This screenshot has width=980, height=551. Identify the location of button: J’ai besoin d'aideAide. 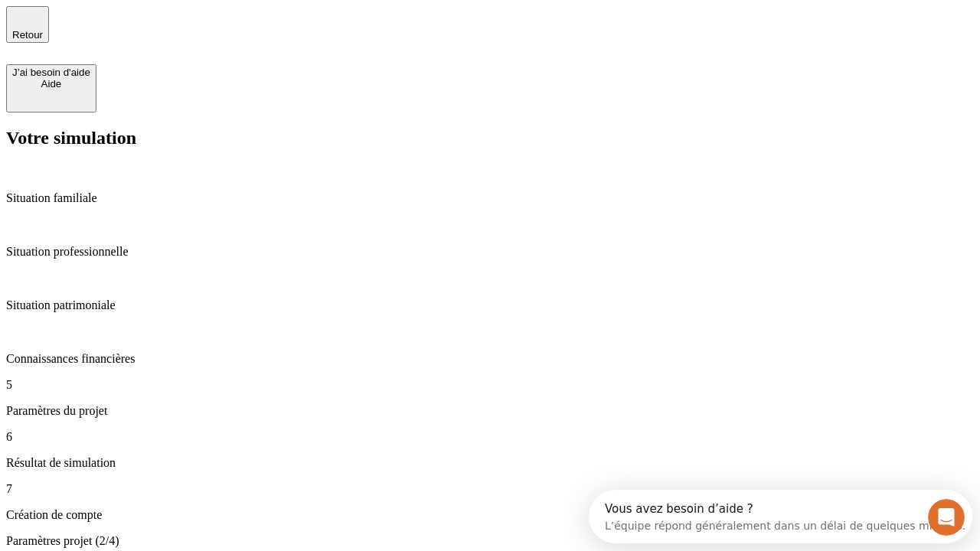
(51, 88).